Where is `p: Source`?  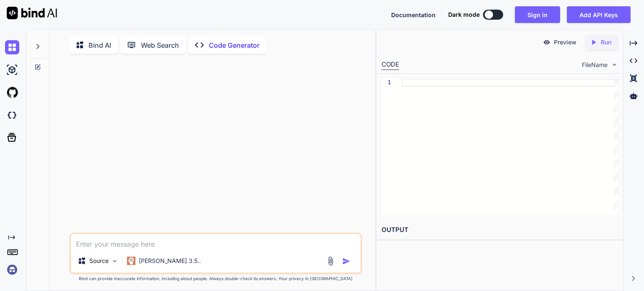 p: Source is located at coordinates (99, 260).